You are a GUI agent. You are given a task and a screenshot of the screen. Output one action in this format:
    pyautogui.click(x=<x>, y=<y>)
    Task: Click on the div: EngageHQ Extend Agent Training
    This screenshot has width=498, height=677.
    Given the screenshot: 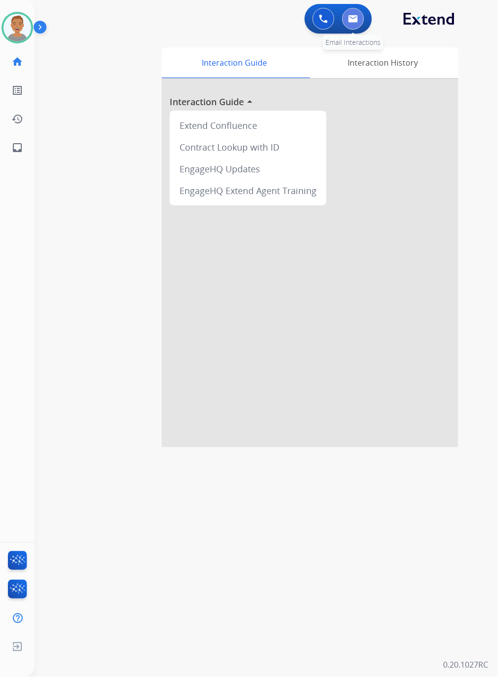 What is the action you would take?
    pyautogui.click(x=248, y=191)
    